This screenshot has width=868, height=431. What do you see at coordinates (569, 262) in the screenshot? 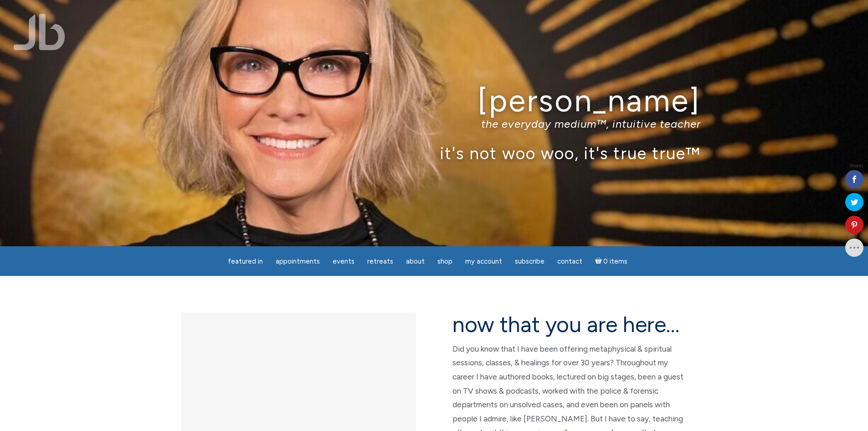
I see `a: Contact` at bounding box center [569, 262].